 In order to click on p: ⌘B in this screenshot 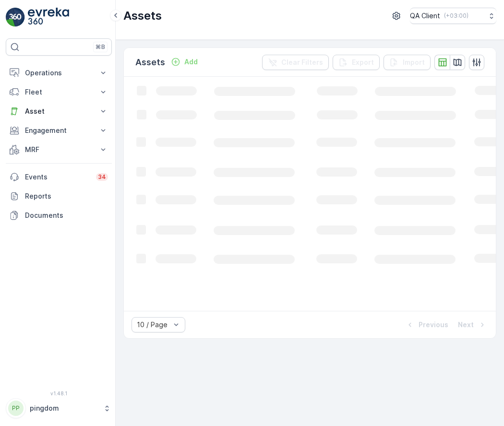, I will do `click(100, 47)`.